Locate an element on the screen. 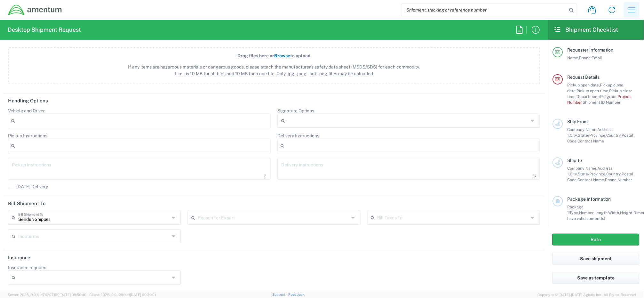  label: Pickup Instructions is located at coordinates (27, 136).